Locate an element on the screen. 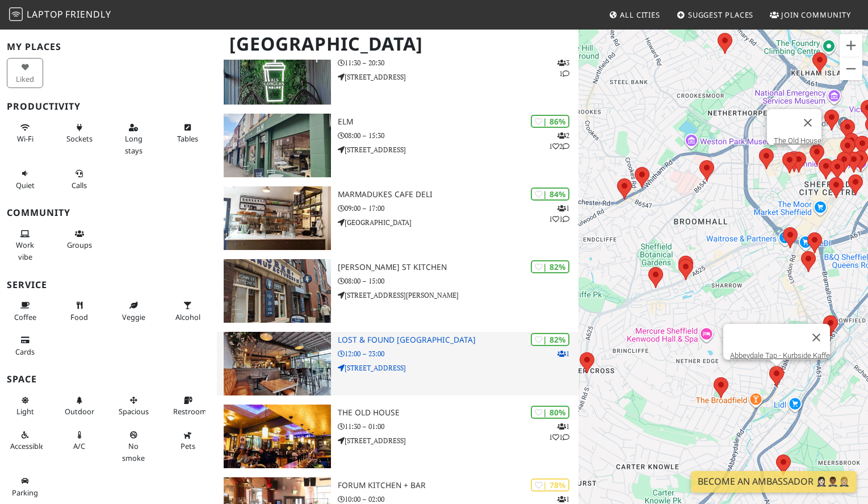 Image resolution: width=868 pixels, height=504 pixels. button: Wi-Fi is located at coordinates (25, 133).